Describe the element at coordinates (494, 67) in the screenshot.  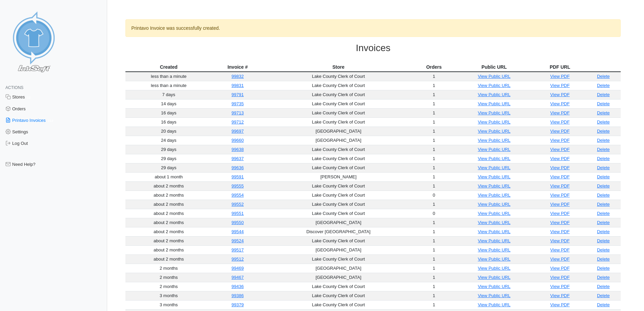
I see `th: Public URL` at that location.